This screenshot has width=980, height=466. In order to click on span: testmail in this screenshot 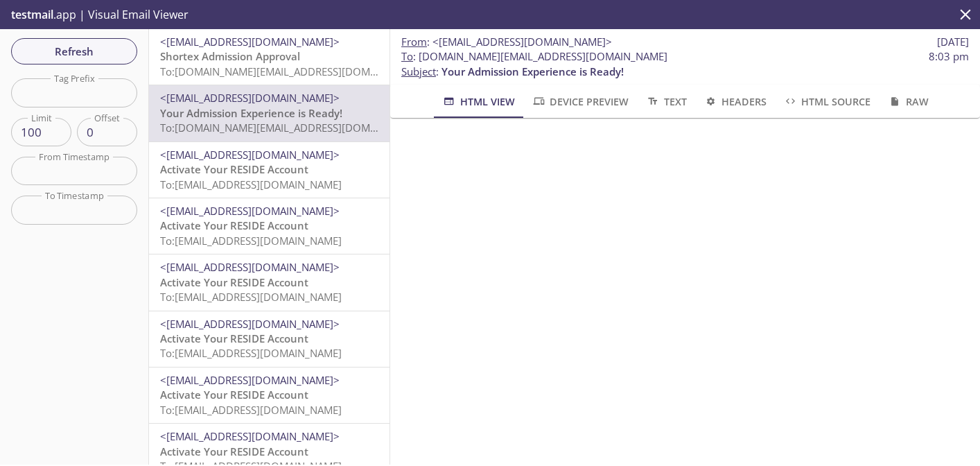, I will do `click(32, 14)`.